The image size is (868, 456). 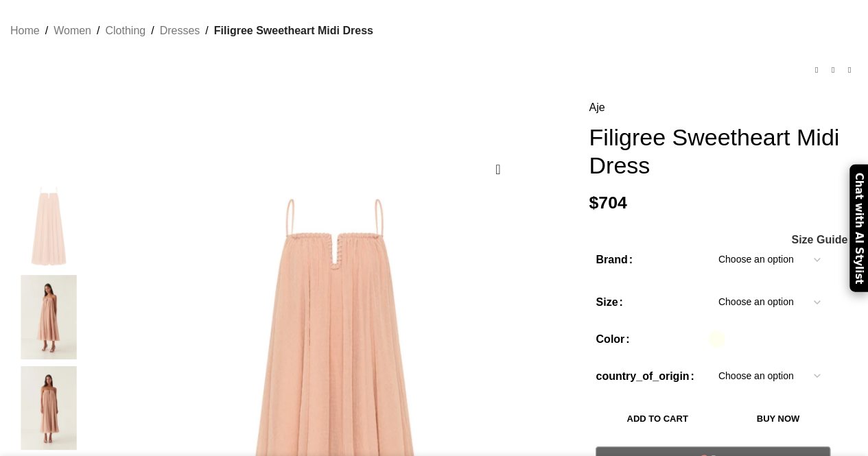 What do you see at coordinates (48, 317) in the screenshot?
I see `img: aje` at bounding box center [48, 317].